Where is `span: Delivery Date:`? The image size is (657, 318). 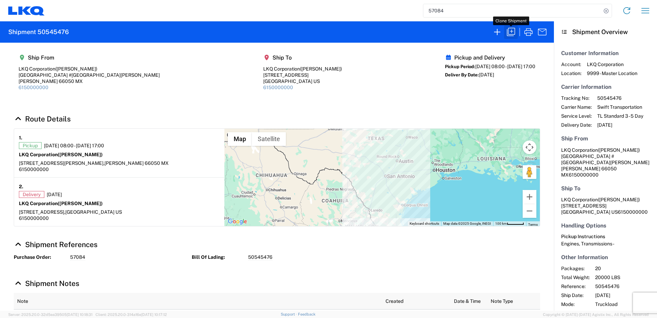 span: Delivery Date: is located at coordinates (576, 125).